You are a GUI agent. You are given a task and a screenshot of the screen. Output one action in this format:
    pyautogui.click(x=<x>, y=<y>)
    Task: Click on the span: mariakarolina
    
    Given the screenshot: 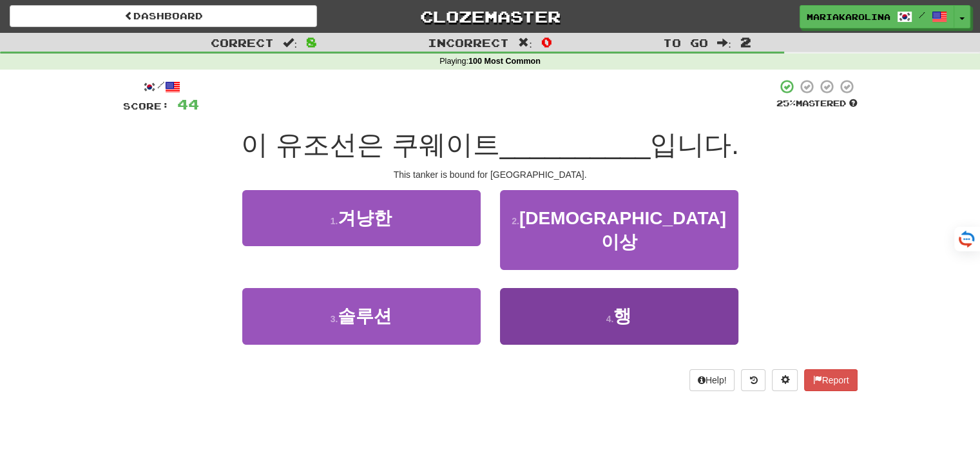 What is the action you would take?
    pyautogui.click(x=849, y=17)
    